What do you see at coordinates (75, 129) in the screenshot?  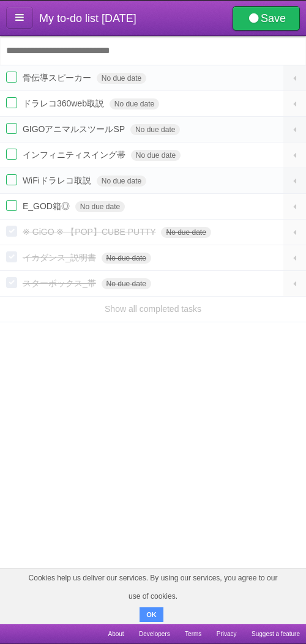 I see `span: GIGOアニマルスツールSP` at bounding box center [75, 129].